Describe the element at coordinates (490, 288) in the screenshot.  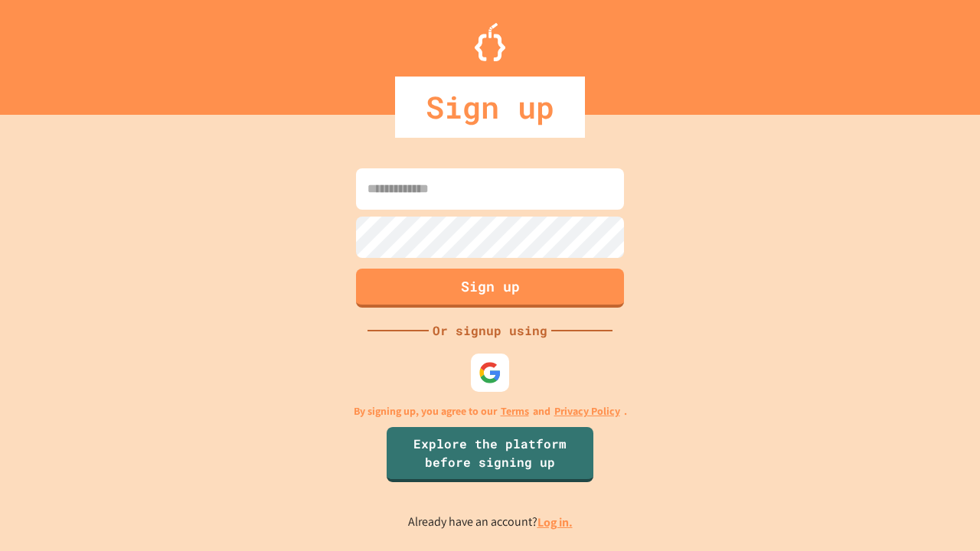
I see `button: Sign up` at that location.